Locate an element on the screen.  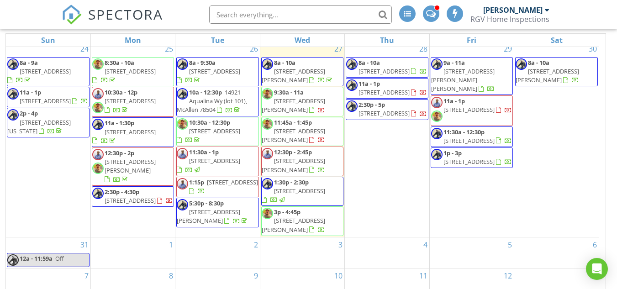
a: Go to September 11, 2025 is located at coordinates (423, 276).